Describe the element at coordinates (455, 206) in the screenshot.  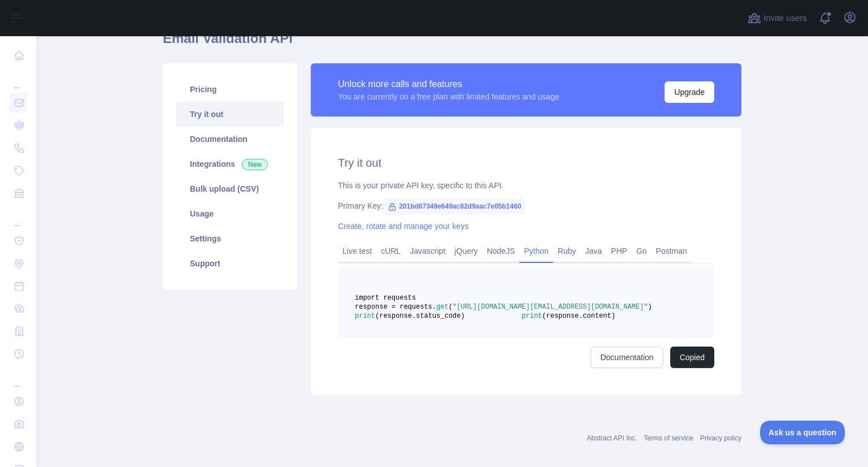
I see `span: 201bd67349e649ac82d9aac7e05b1460` at that location.